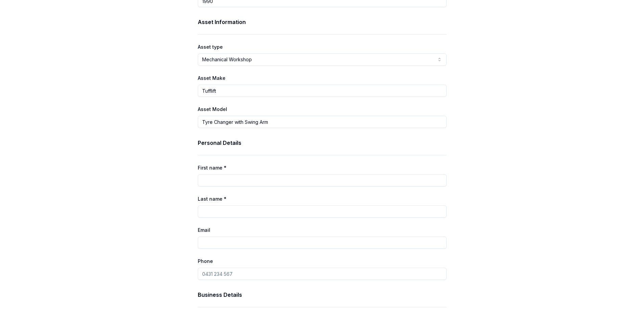 The height and width of the screenshot is (311, 644). What do you see at coordinates (205, 261) in the screenshot?
I see `label: Phone` at bounding box center [205, 261].